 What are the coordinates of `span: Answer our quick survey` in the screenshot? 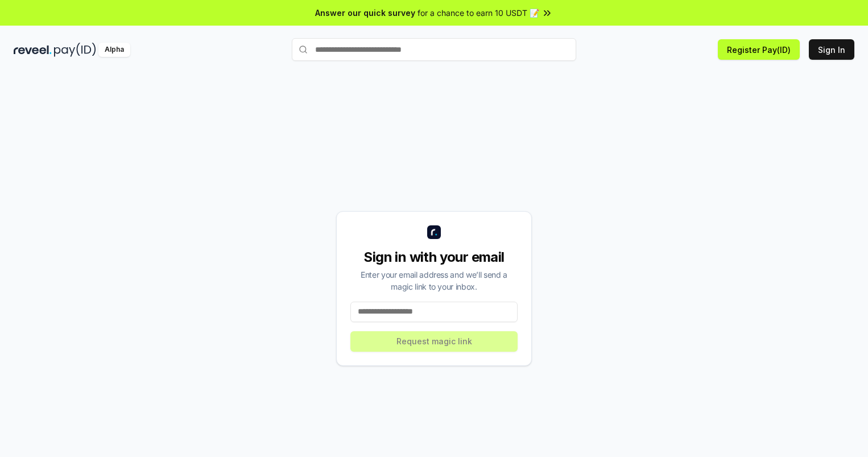 It's located at (365, 13).